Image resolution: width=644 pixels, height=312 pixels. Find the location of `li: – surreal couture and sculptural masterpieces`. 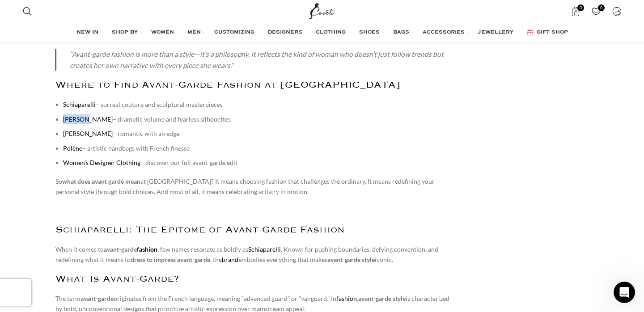

li: – surreal couture and sculptural masterpieces is located at coordinates (258, 105).